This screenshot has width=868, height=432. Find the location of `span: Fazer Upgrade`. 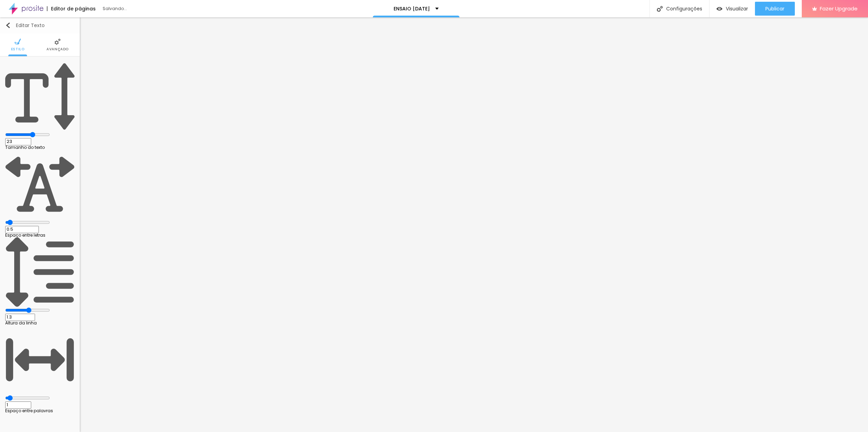

span: Fazer Upgrade is located at coordinates (838, 8).